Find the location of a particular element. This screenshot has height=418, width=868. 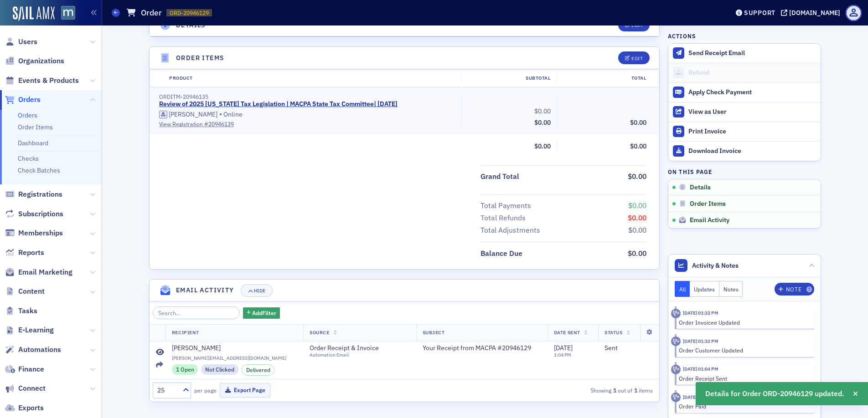

span: Order Items is located at coordinates (708, 204).